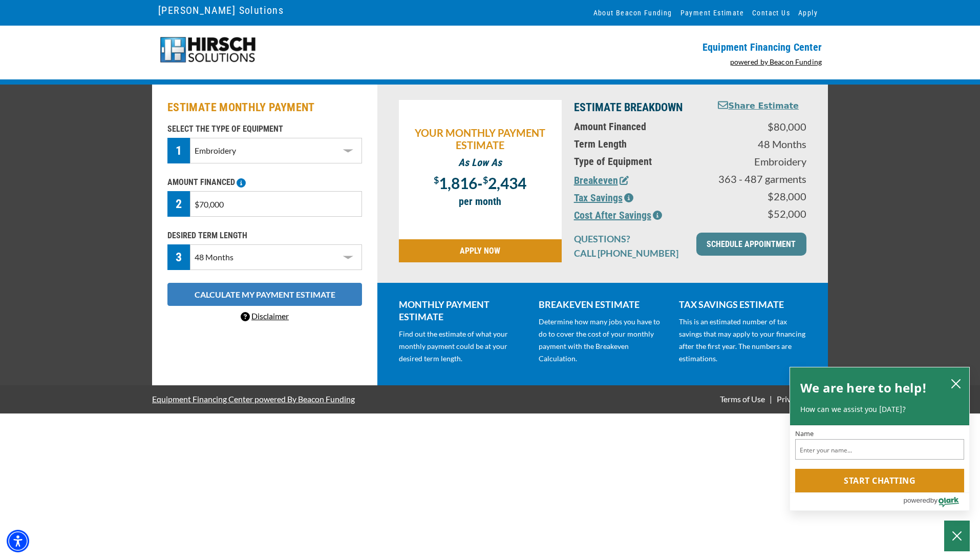 The width and height of the screenshot is (980, 559). What do you see at coordinates (639, 108) in the screenshot?
I see `p: ESTIMATE BREAKDOWN` at bounding box center [639, 108].